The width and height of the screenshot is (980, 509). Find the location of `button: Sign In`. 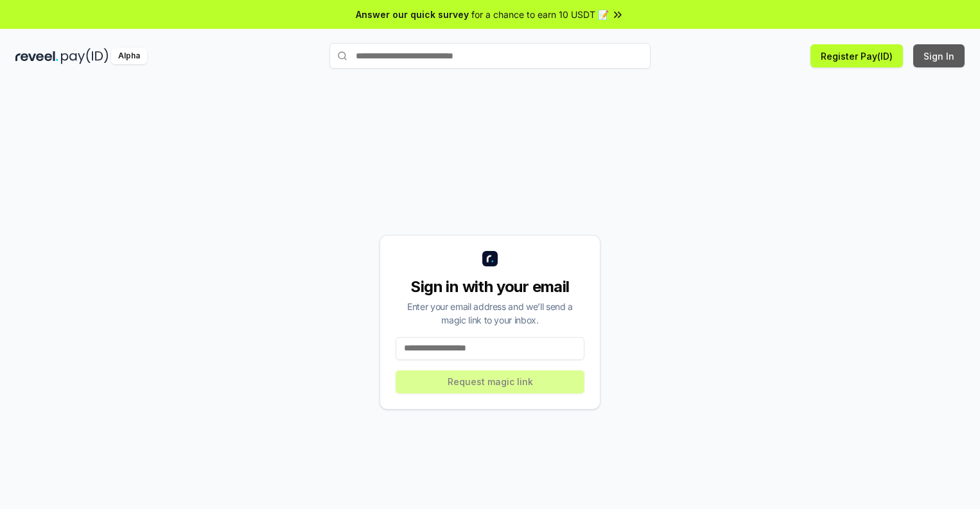

button: Sign In is located at coordinates (939, 56).